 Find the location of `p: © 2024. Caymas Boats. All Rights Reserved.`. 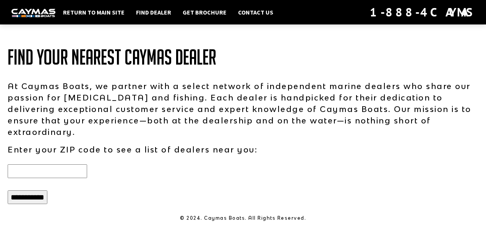

p: © 2024. Caymas Boats. All Rights Reserved. is located at coordinates (243, 218).